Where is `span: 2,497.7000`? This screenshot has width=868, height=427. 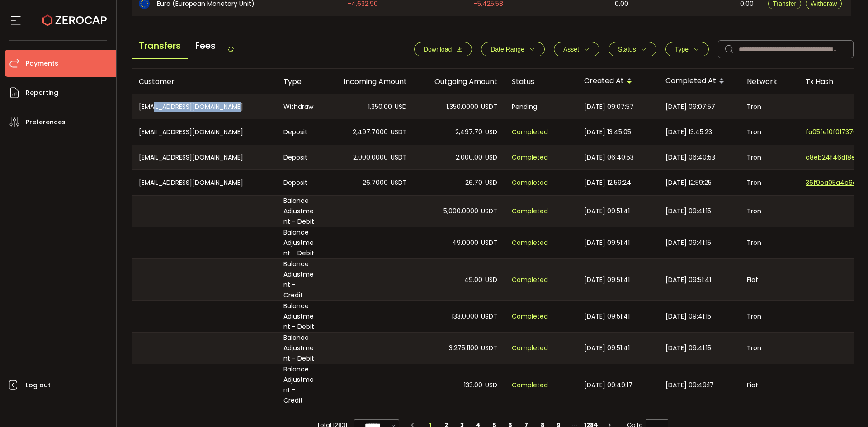
span: 2,497.7000 is located at coordinates (370, 132).